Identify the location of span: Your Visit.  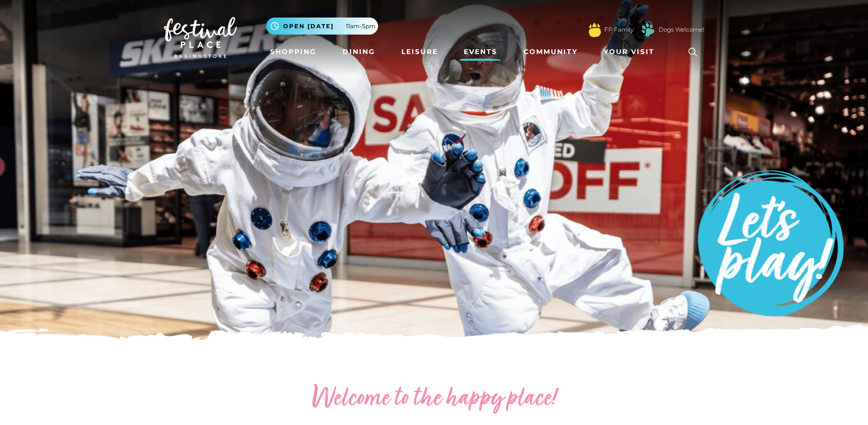
(629, 52).